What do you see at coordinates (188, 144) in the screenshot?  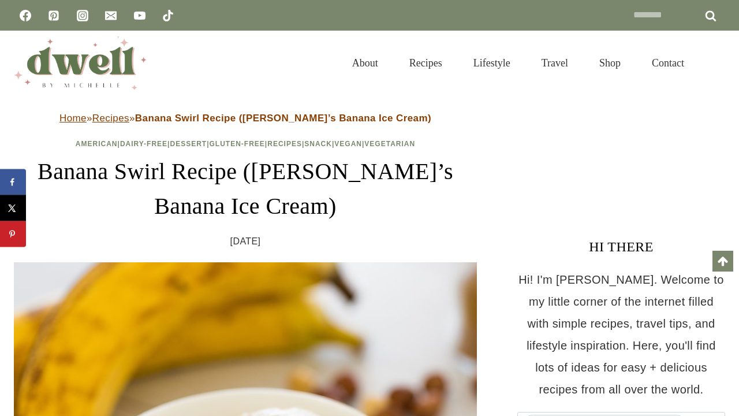 I see `a: Dessert` at bounding box center [188, 144].